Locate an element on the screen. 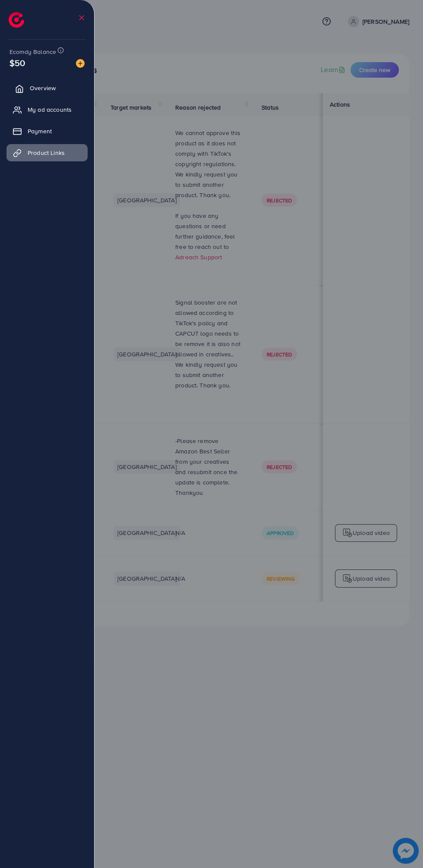  span: Payment is located at coordinates (40, 132).